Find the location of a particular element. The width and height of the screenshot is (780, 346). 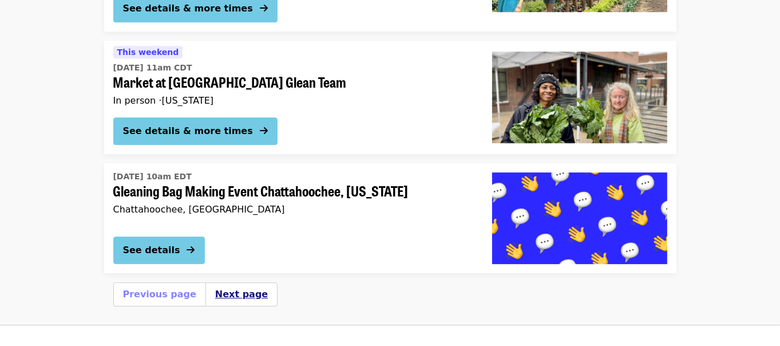

img: Gleaning Bag Making Event Chattahoochee, Florida organized by Society of St. Andrew is located at coordinates (580, 218).